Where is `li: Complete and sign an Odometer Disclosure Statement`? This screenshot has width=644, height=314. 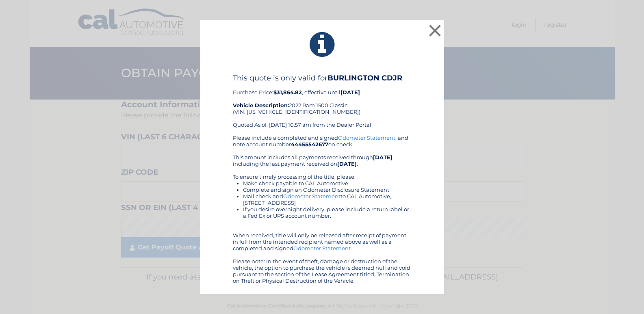
li: Complete and sign an Odometer Disclosure Statement is located at coordinates (327, 190).